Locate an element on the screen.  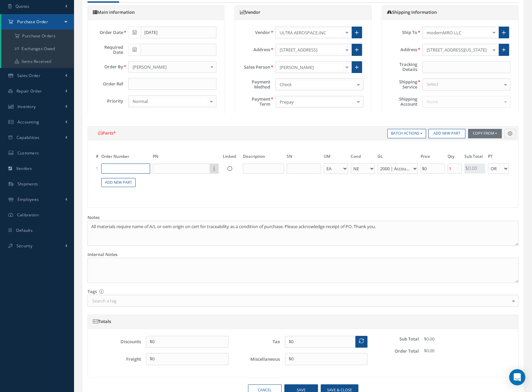
th: SN is located at coordinates (304, 154).